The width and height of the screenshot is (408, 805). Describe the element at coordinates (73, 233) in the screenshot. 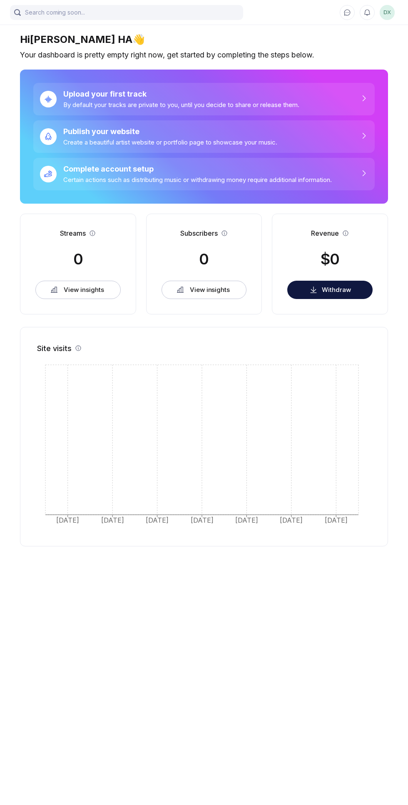

I see `div: Streams` at that location.